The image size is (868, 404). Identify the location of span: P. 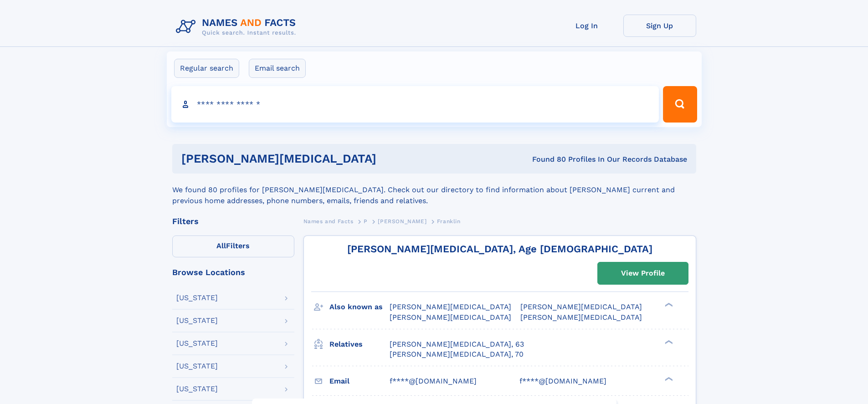
(365, 222).